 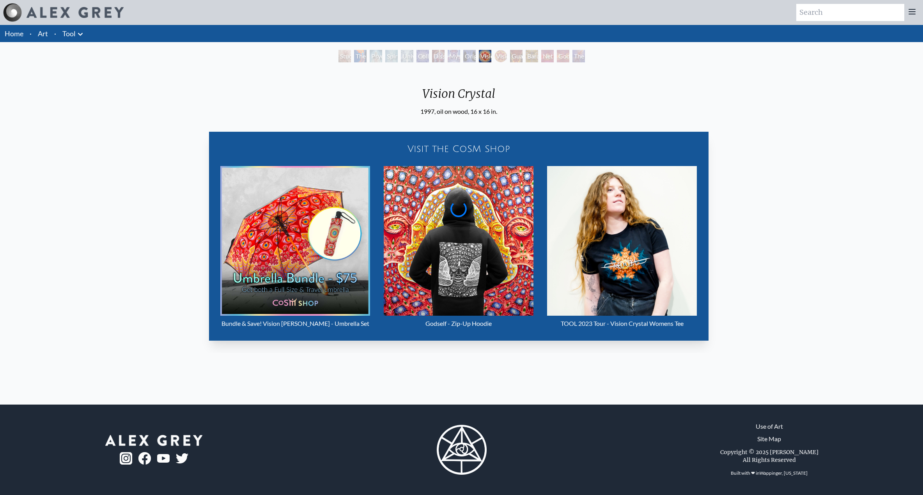 I want to click on div: Psychic Energy System, so click(x=376, y=56).